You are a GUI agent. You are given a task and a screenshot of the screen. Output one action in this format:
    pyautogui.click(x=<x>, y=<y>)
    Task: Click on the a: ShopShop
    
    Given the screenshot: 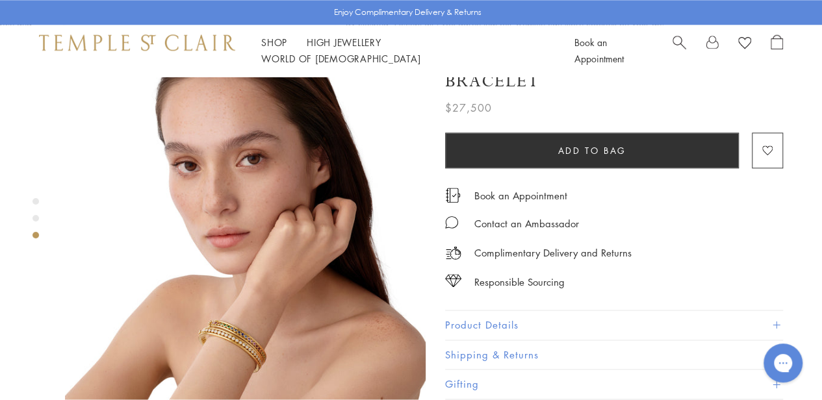 What is the action you would take?
    pyautogui.click(x=274, y=42)
    